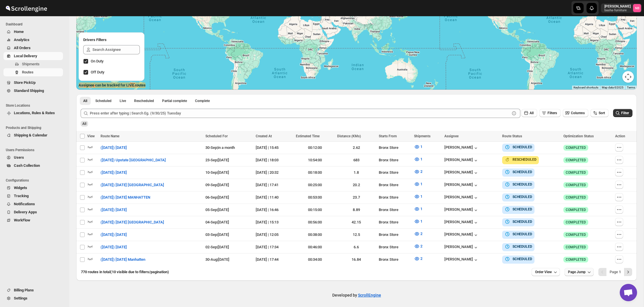 The height and width of the screenshot is (307, 644). Describe the element at coordinates (33, 196) in the screenshot. I see `button: Tracking` at that location.